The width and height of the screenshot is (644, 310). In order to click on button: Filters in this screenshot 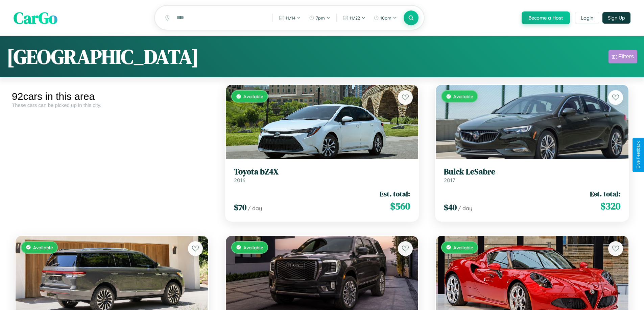, I will do `click(623, 57)`.